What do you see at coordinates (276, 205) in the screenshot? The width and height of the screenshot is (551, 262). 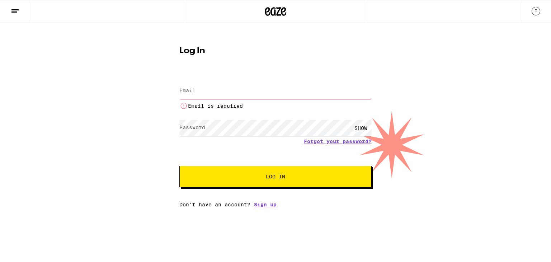 I see `div: Don't have an account?` at bounding box center [276, 205].